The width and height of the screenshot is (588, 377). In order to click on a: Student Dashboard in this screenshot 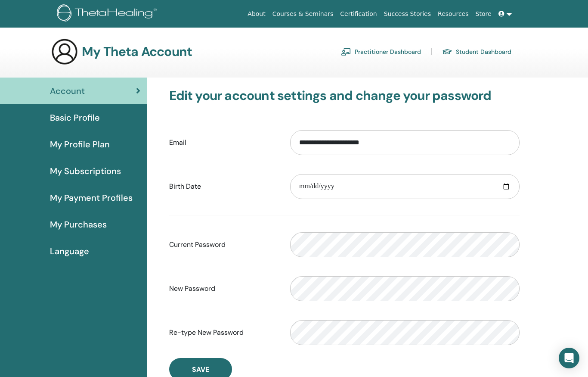, I will do `click(476, 52)`.